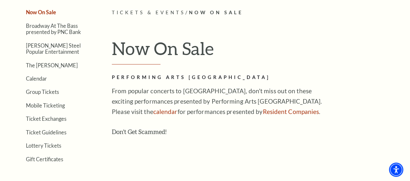 The width and height of the screenshot is (410, 181). What do you see at coordinates (41, 12) in the screenshot?
I see `a: Now On Sale` at bounding box center [41, 12].